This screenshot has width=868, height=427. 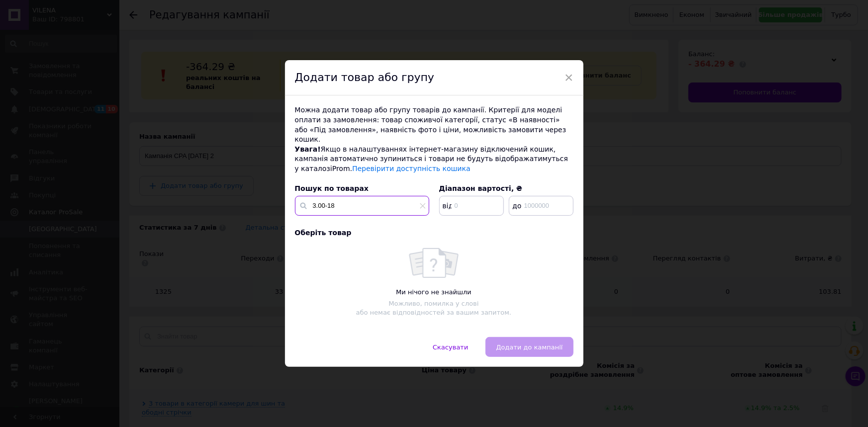 I want to click on button: Скасувати, so click(x=450, y=347).